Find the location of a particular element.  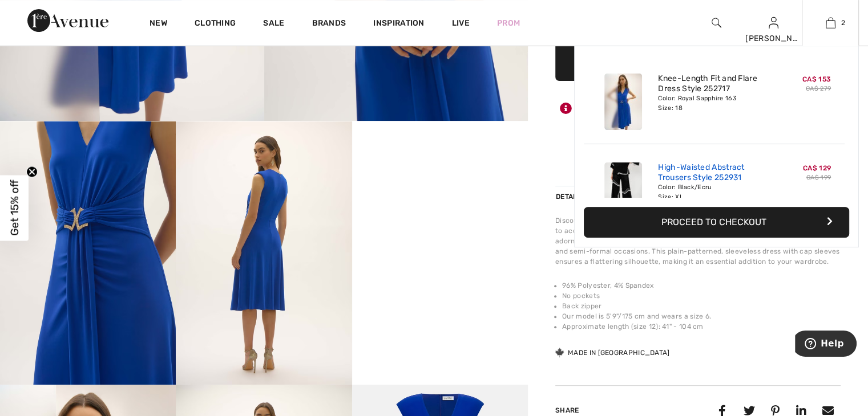

img: search the website is located at coordinates (716, 23).